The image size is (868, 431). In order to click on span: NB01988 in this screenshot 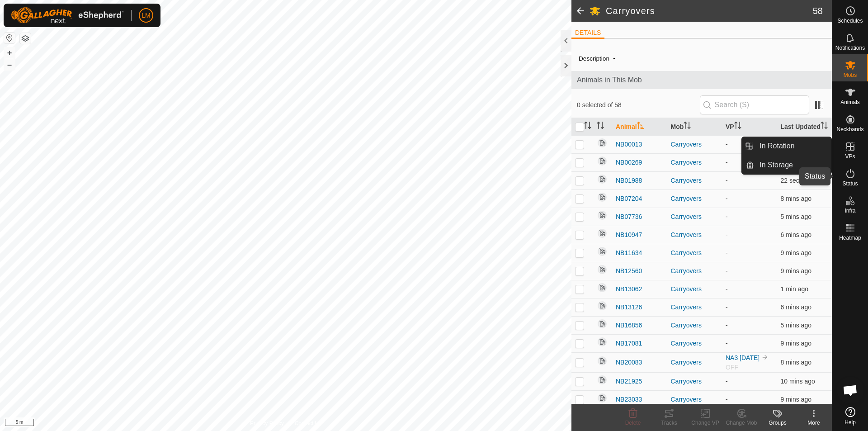, I will do `click(629, 181)`.